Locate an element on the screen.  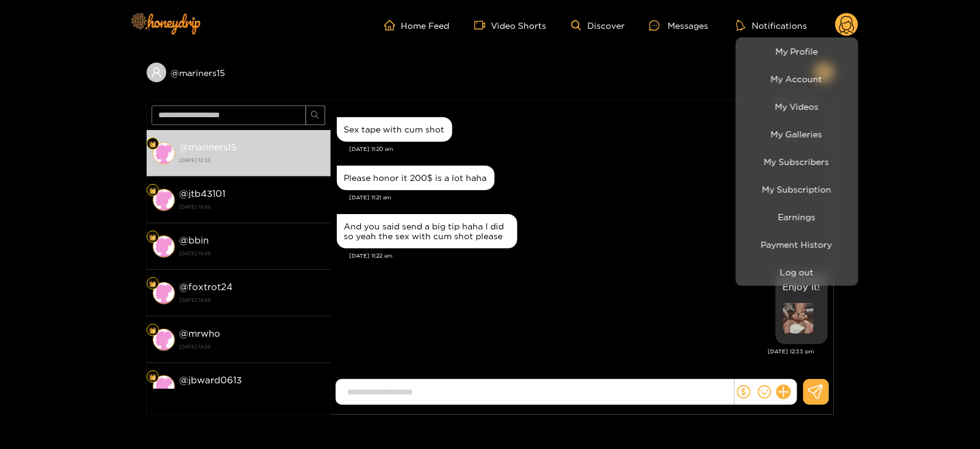
a: My Account is located at coordinates (798, 79).